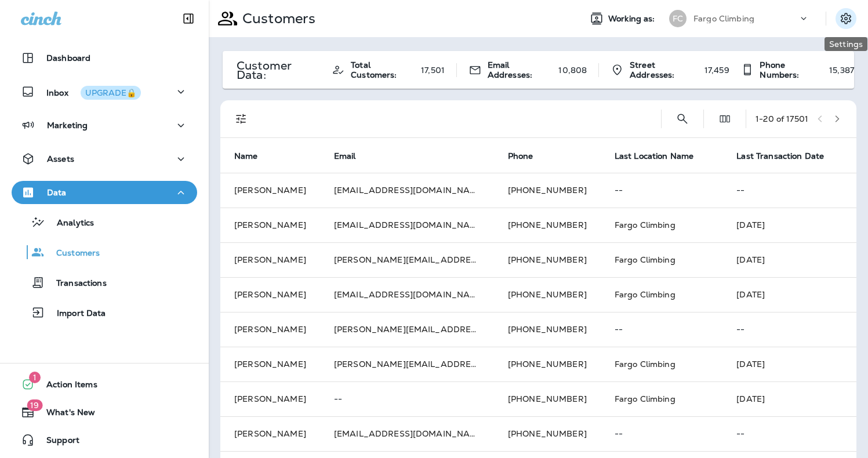  I want to click on button: Settings, so click(846, 18).